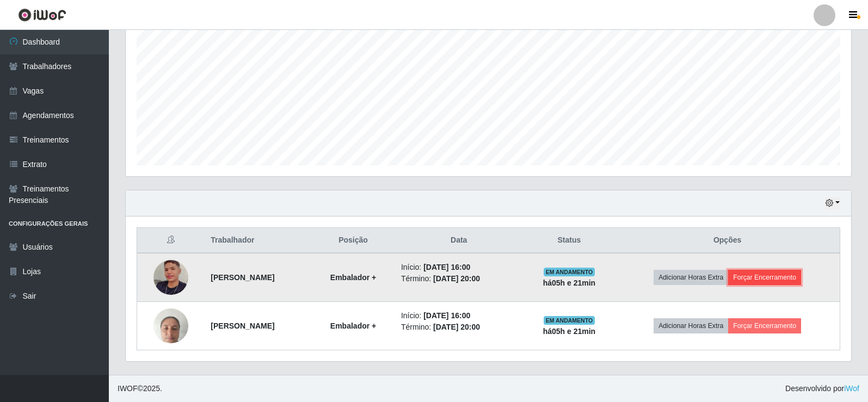 The image size is (868, 402). Describe the element at coordinates (353, 241) in the screenshot. I see `th: Posição` at that location.